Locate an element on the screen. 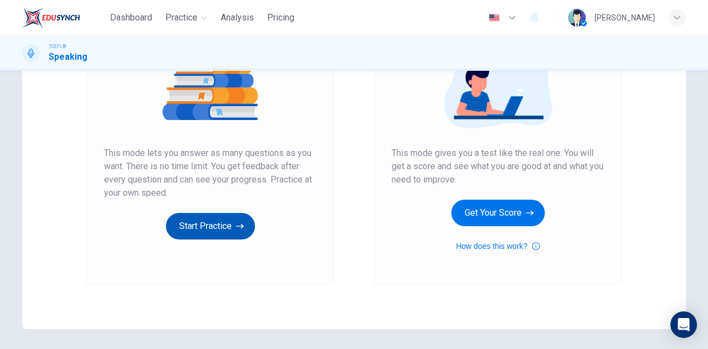 This screenshot has height=349, width=708. img: Profile picture is located at coordinates (577, 18).